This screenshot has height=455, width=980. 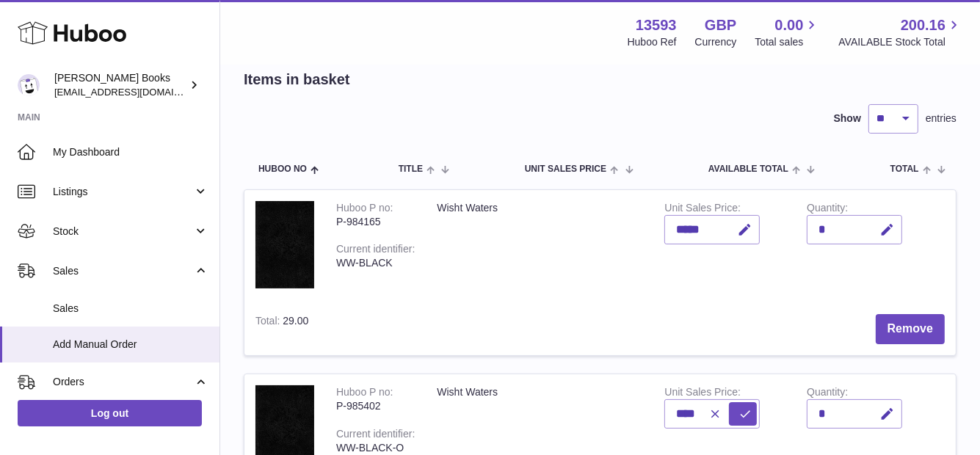 I want to click on img: info@troybooks.co.uk, so click(x=29, y=86).